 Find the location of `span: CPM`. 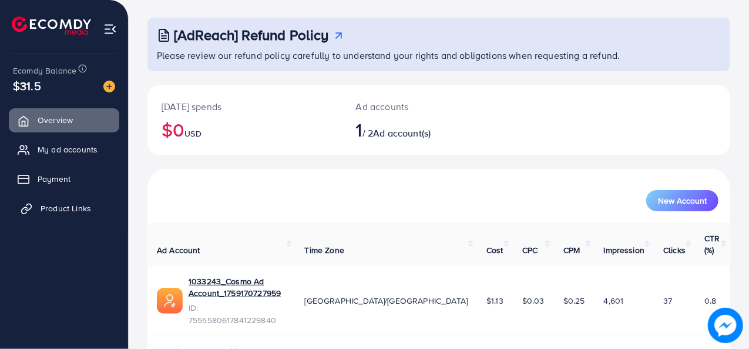

span: CPM is located at coordinates (572, 250).